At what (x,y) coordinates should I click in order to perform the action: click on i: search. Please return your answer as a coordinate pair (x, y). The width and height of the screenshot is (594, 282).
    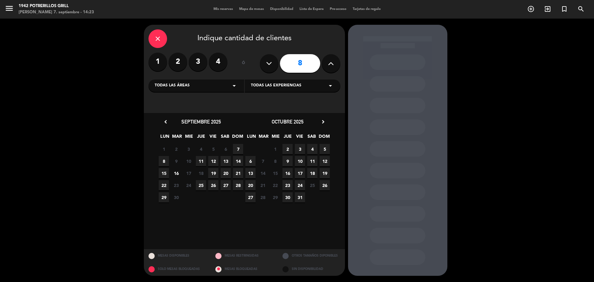
    Looking at the image, I should click on (581, 9).